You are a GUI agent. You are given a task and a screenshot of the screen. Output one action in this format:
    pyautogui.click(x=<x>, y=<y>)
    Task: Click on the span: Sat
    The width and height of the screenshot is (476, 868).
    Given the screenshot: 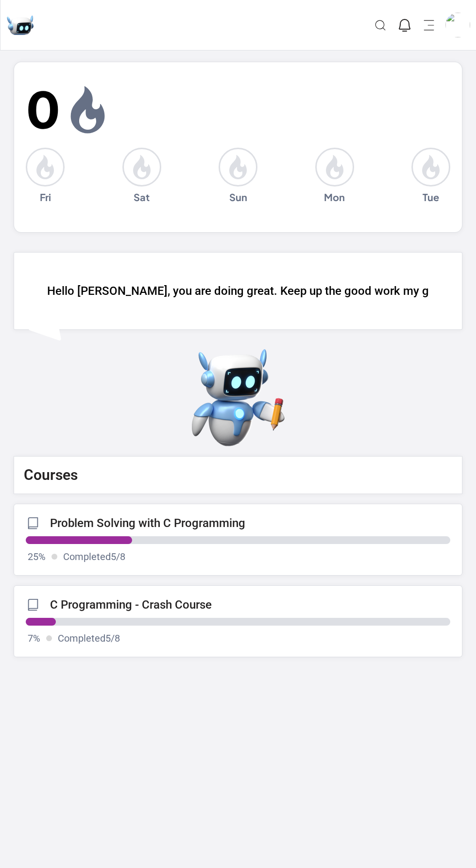 What is the action you would take?
    pyautogui.click(x=141, y=197)
    